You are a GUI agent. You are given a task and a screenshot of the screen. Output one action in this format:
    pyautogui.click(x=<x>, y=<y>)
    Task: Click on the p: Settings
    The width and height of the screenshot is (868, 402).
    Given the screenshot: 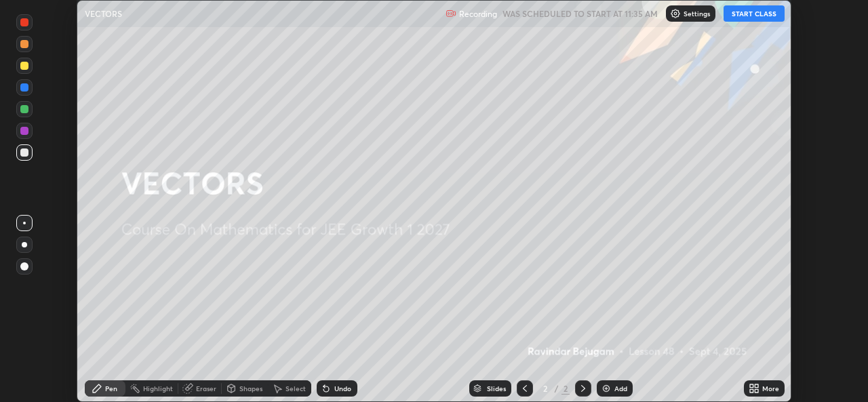 What is the action you would take?
    pyautogui.click(x=697, y=14)
    